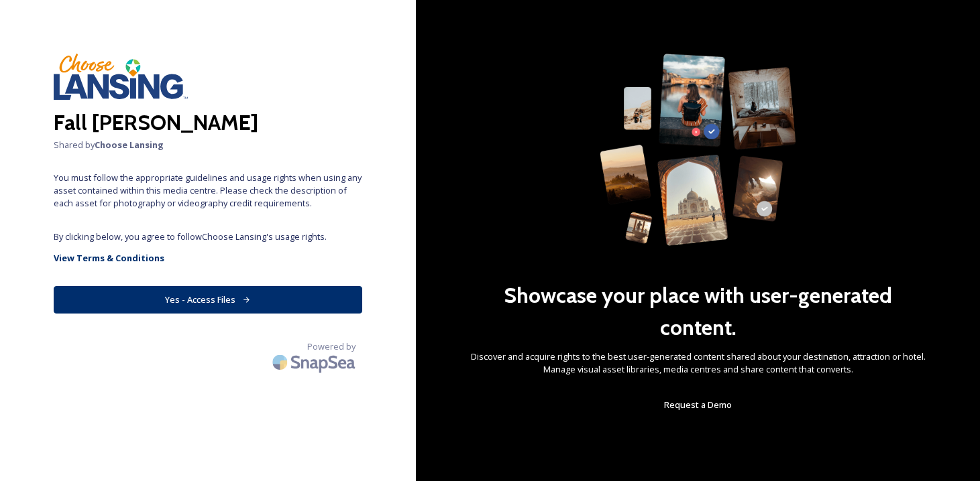 The image size is (980, 481). What do you see at coordinates (129, 145) in the screenshot?
I see `strong: Choose Lansing` at bounding box center [129, 145].